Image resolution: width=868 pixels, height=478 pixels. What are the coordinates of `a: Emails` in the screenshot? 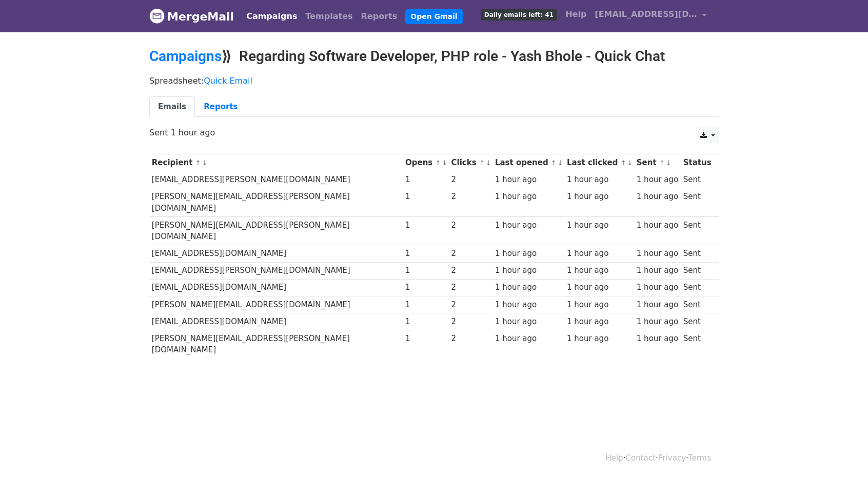 It's located at (172, 107).